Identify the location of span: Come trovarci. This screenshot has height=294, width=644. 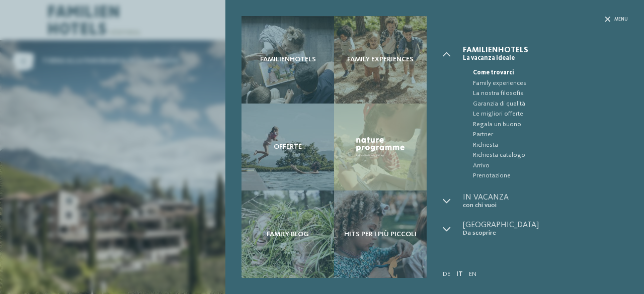
(550, 73).